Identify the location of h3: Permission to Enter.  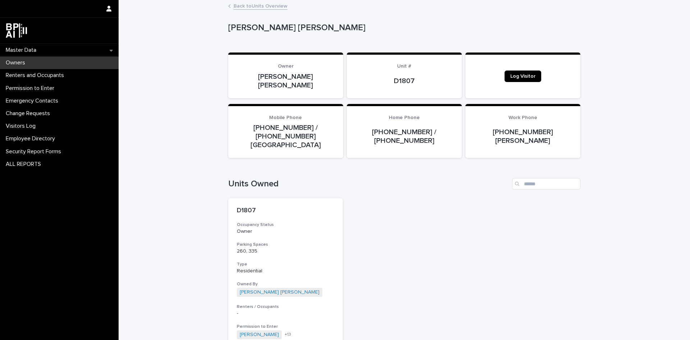
(286, 326).